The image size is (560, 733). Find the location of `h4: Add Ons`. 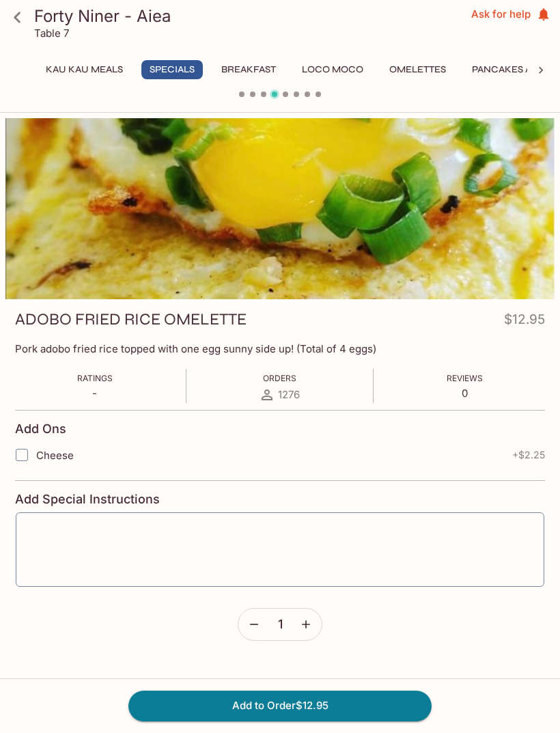

h4: Add Ons is located at coordinates (40, 429).